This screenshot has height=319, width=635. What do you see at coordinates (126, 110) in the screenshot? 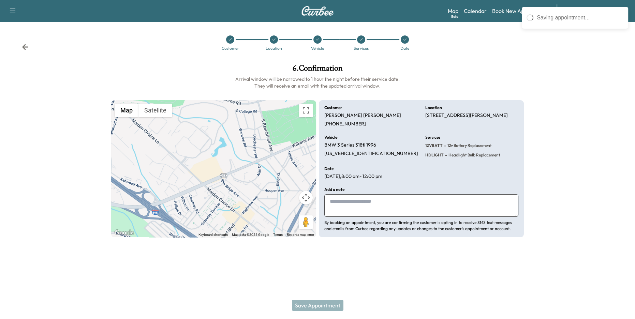
I see `button: Show street map` at bounding box center [126, 110].